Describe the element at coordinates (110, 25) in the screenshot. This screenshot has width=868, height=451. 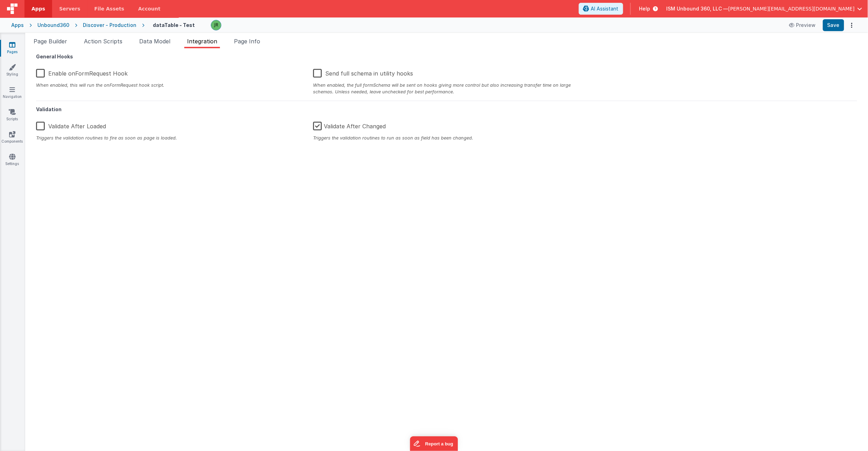
I see `div: Discover - Production` at that location.